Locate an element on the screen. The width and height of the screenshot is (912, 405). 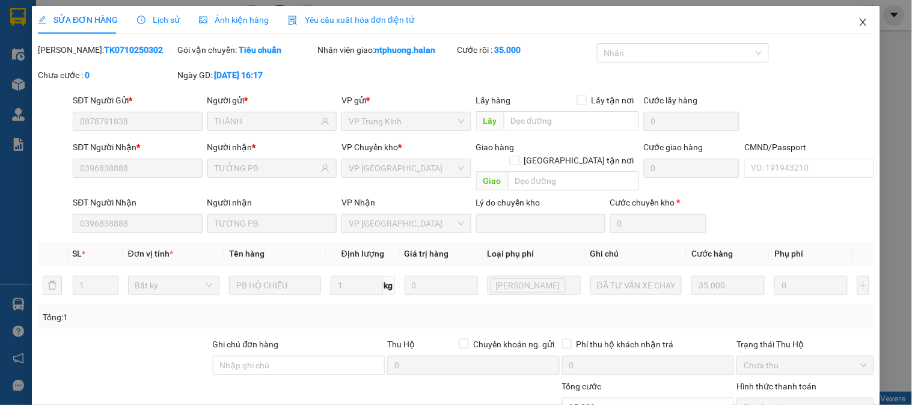
span: picture is located at coordinates (203, 20).